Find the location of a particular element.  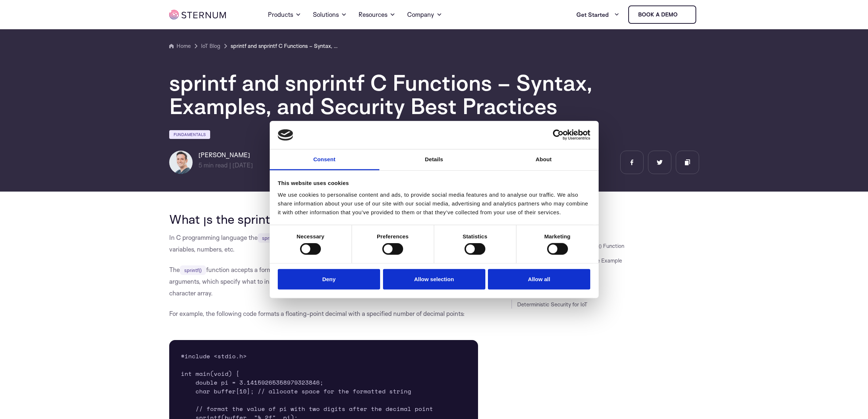

h2: What ןs the sprintf() Function is located at coordinates (324, 219).